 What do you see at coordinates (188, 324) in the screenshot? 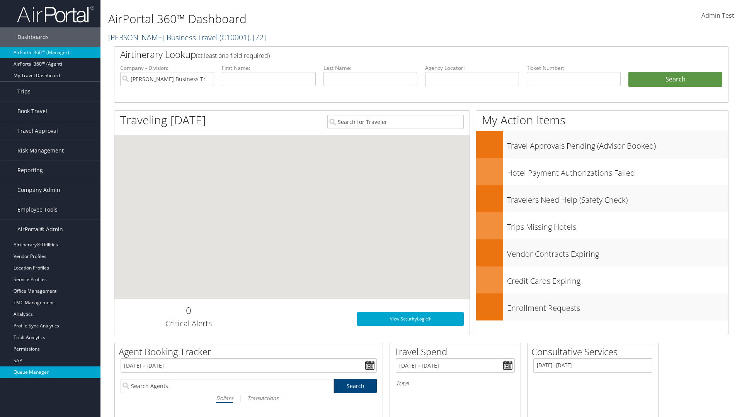
I see `h3: Critical Alerts` at bounding box center [188, 324].